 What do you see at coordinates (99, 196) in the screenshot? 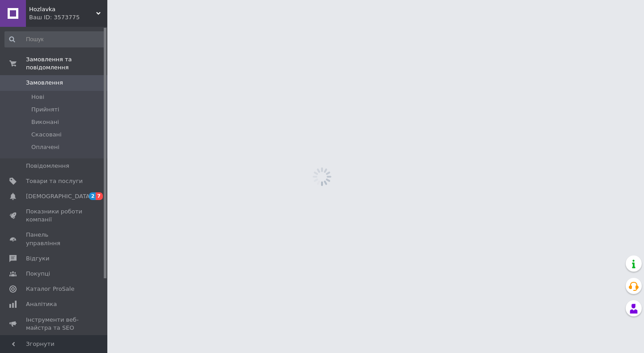
I see `span: 7` at bounding box center [99, 196].